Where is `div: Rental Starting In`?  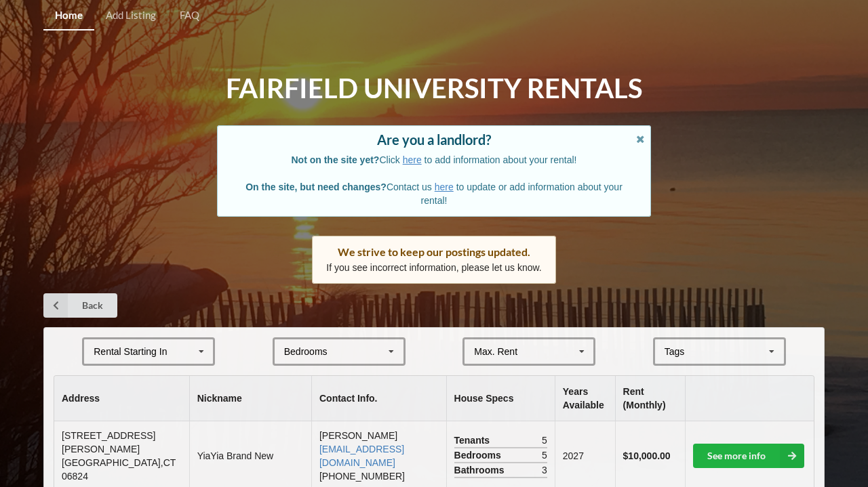 div: Rental Starting In is located at coordinates (130, 352).